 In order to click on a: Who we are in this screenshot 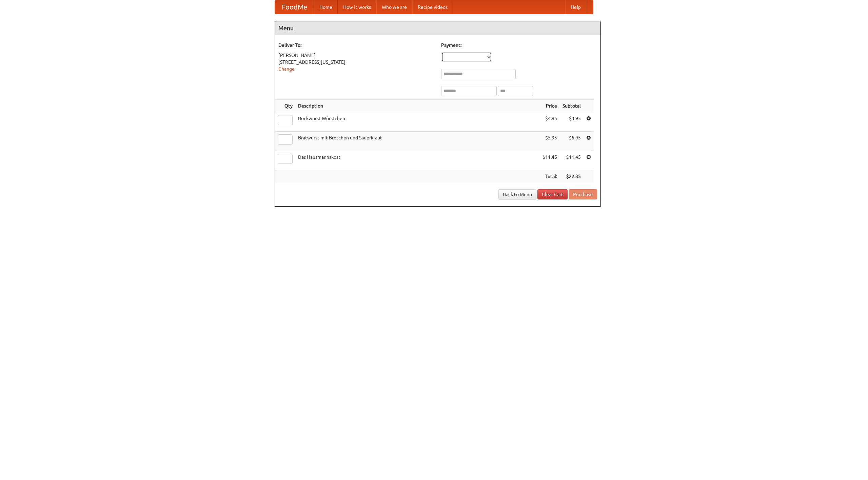, I will do `click(394, 7)`.